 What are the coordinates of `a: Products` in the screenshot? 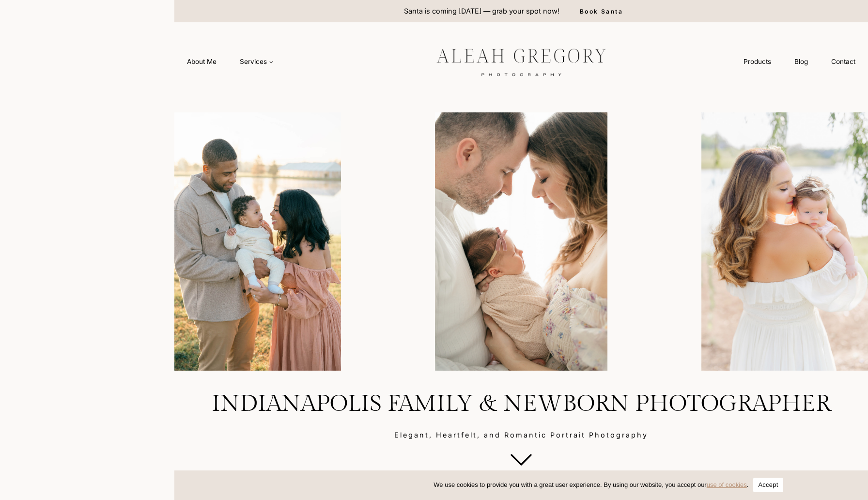 It's located at (756, 62).